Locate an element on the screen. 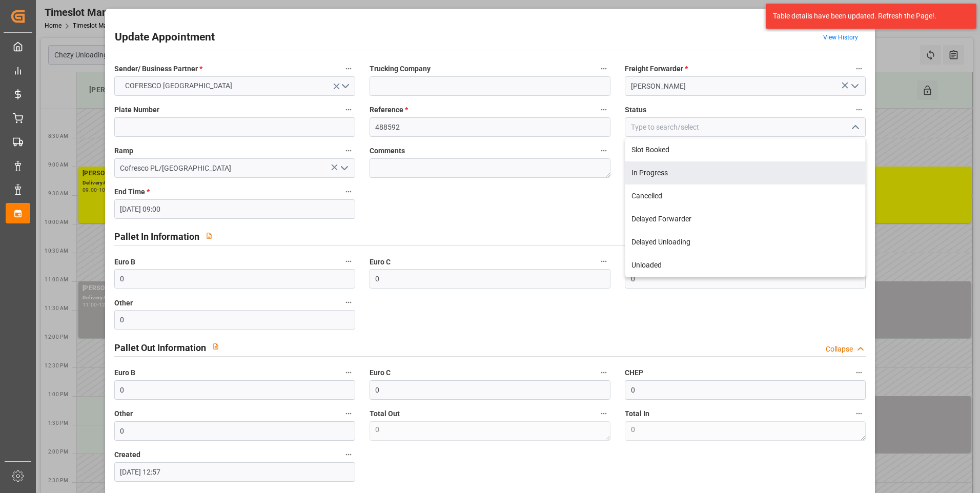 This screenshot has width=980, height=493. span: Trucking Company is located at coordinates (400, 68).